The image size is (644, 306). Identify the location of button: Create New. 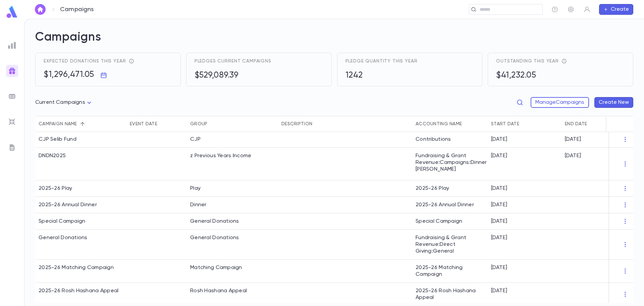
(614, 103).